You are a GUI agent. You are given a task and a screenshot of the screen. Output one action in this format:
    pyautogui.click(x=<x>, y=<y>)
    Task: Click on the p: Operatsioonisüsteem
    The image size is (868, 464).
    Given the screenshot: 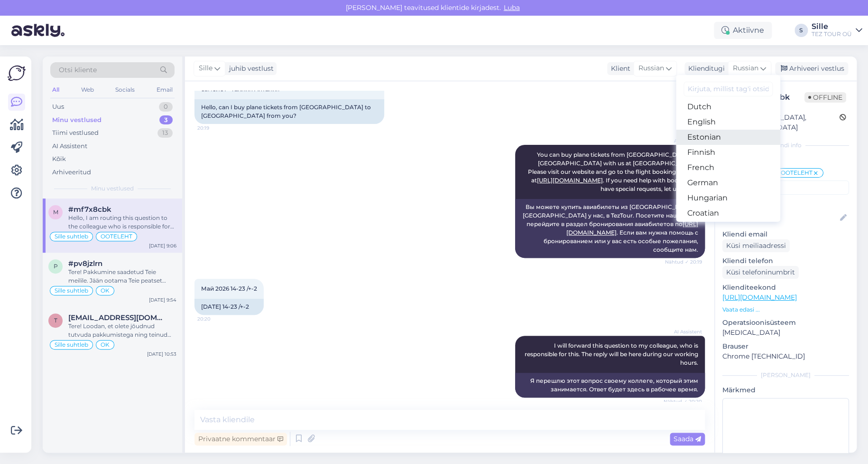 What is the action you would take?
    pyautogui.click(x=786, y=322)
    